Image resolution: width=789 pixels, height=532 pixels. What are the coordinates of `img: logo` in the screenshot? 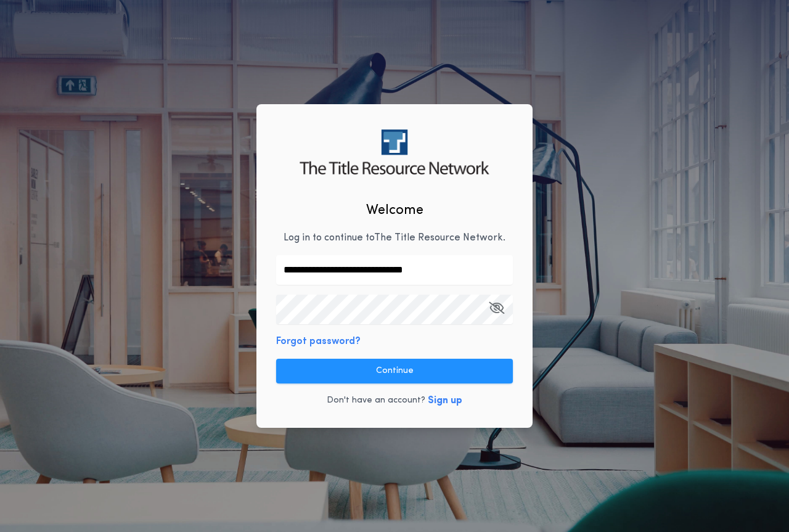 It's located at (394, 152).